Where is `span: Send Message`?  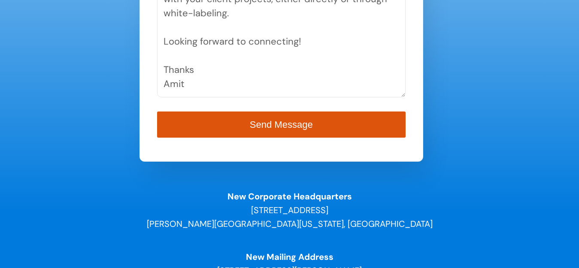 span: Send Message is located at coordinates (281, 125).